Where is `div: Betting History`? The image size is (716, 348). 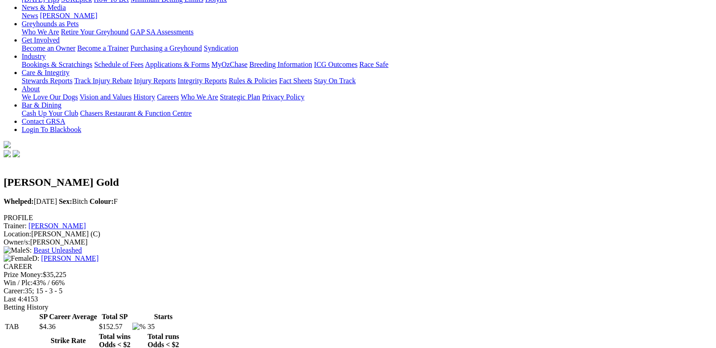 div: Betting History is located at coordinates (358, 307).